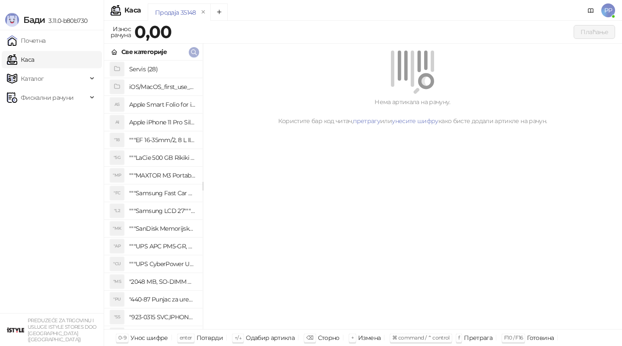 Image resolution: width=622 pixels, height=346 pixels. I want to click on h4: "2048 MB, SO-DIMM DDRII, 667 MHz, Napajanje 1,8 0,1 V, Latencija CL5", so click(162, 281).